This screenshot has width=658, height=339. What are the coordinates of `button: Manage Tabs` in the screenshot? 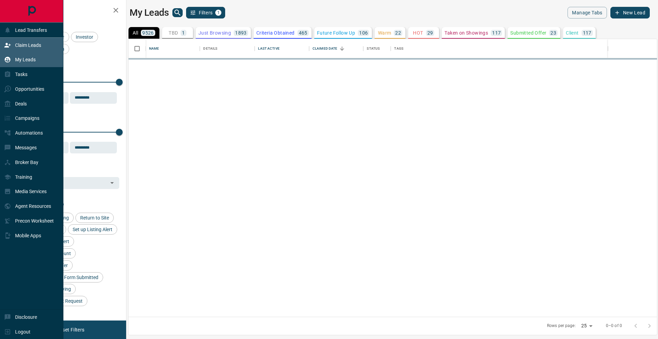 It's located at (587, 13).